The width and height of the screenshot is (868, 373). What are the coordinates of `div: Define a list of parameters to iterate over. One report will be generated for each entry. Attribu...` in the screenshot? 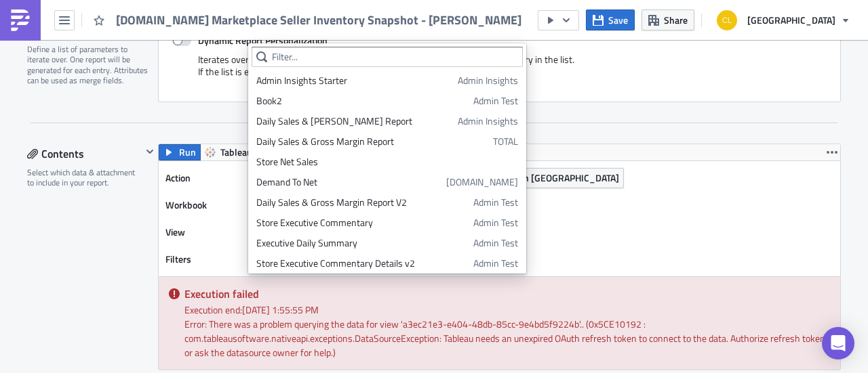 It's located at (88, 65).